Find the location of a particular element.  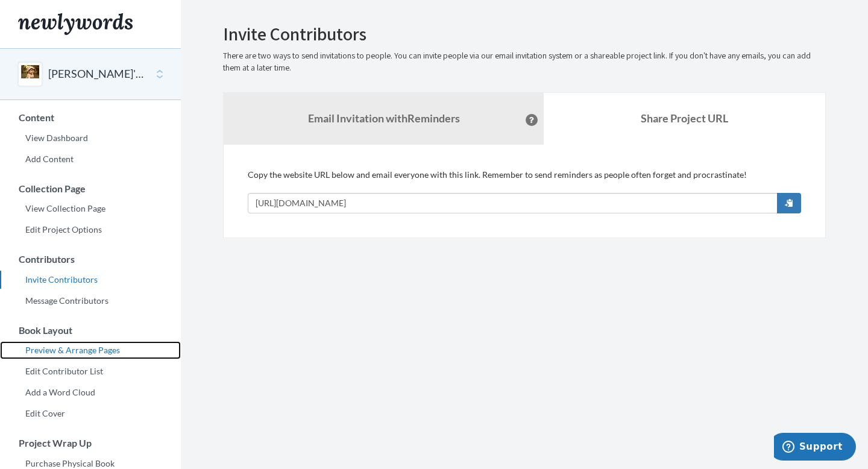

h3: Book Layout is located at coordinates (91, 331).